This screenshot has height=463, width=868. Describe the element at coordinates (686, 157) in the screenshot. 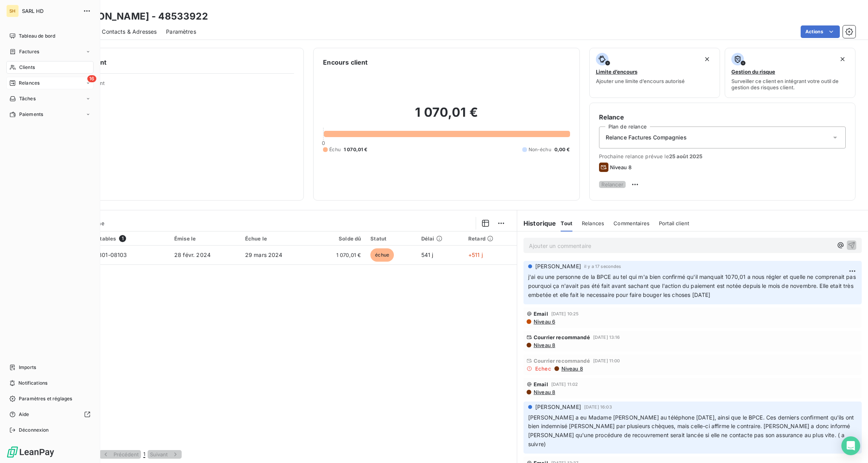

I see `span: 25 août 2025` at that location.